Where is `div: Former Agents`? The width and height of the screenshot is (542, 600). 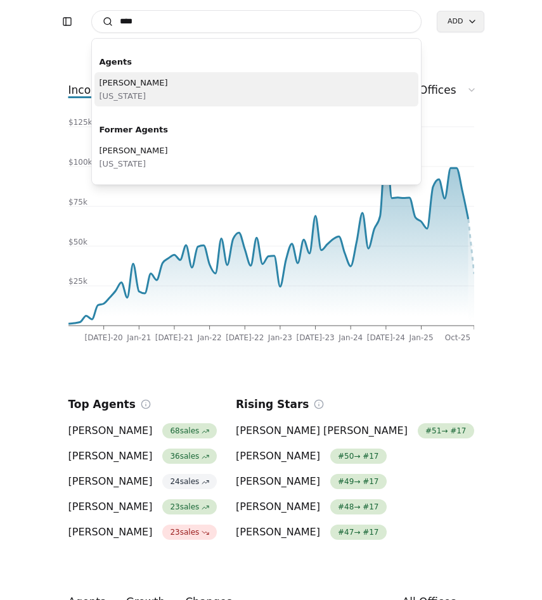
div: Former Agents is located at coordinates (257, 129).